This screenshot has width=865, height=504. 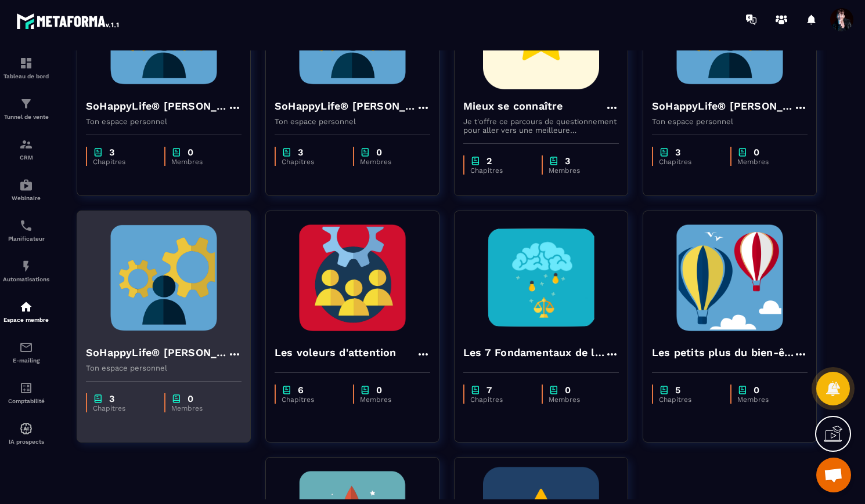 I want to click on a: formationformationTunnel de vente, so click(x=26, y=109).